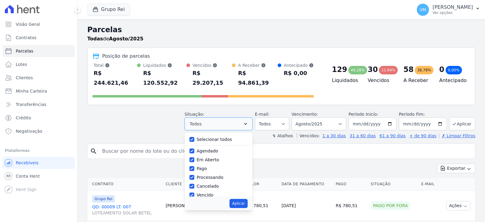  What do you see at coordinates (391, 205) in the screenshot?
I see `div: Pago por fora` at bounding box center [391, 205].